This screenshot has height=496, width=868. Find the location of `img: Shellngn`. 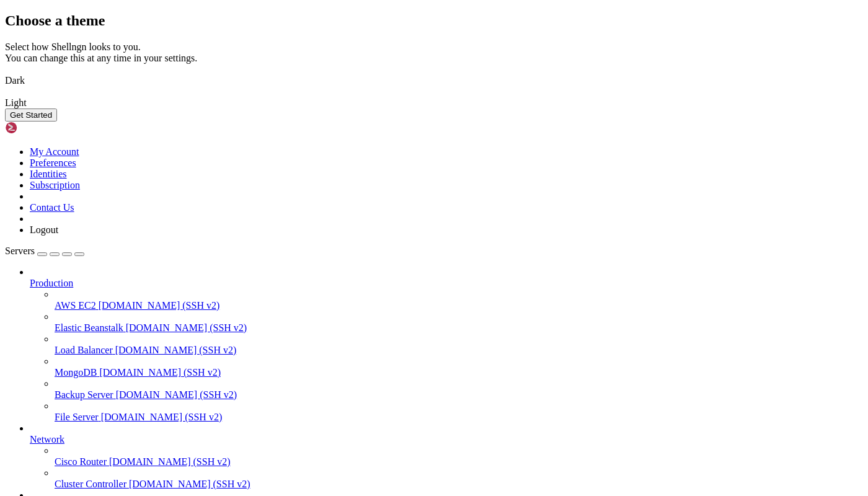

img: Shellngn is located at coordinates (40, 128).